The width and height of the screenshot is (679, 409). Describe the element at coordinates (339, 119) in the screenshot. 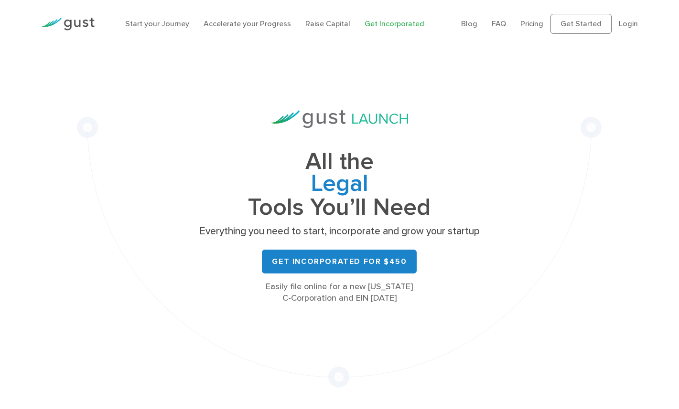

I see `img: Gust Launch Logo` at that location.